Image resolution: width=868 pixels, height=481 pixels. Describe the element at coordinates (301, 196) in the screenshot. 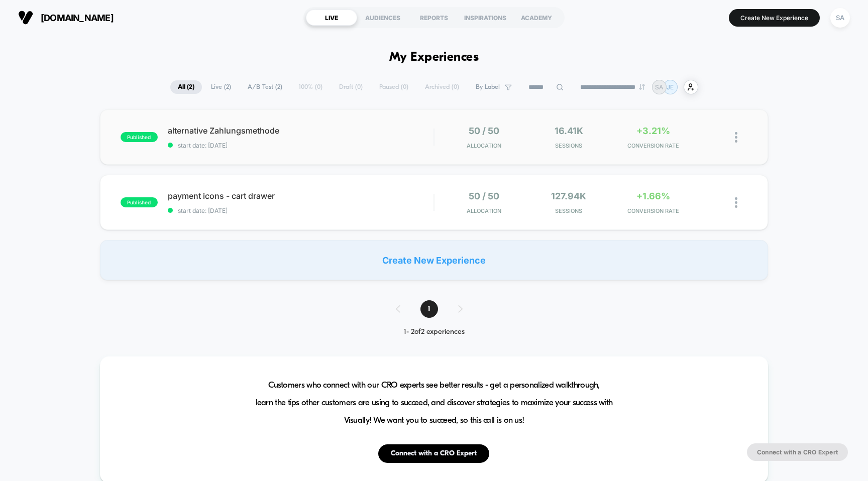

I see `span: payment icons - cart drawer` at that location.